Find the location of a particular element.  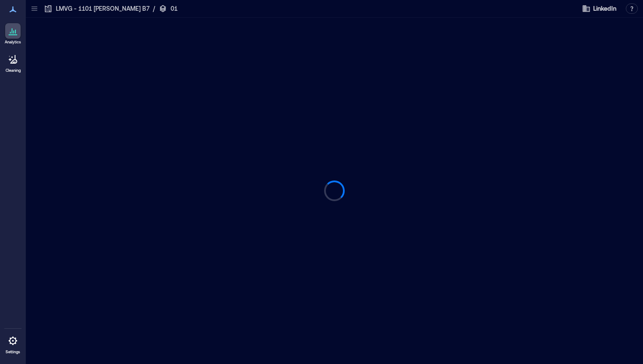

a: Cleaning is located at coordinates (13, 62).